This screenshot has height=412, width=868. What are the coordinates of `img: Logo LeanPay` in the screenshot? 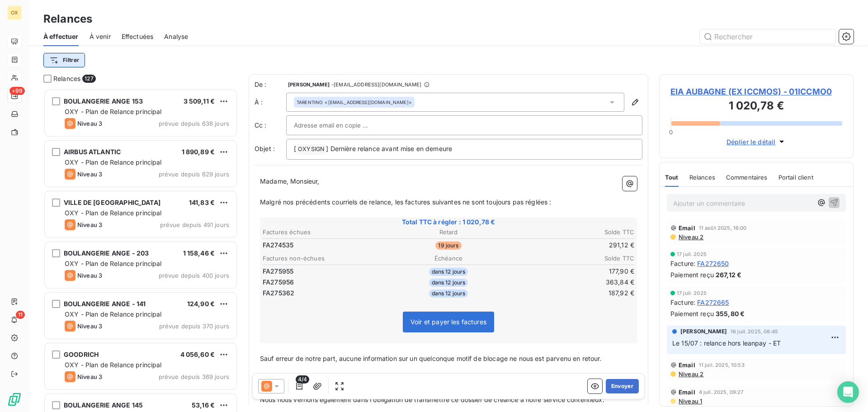 It's located at (15, 400).